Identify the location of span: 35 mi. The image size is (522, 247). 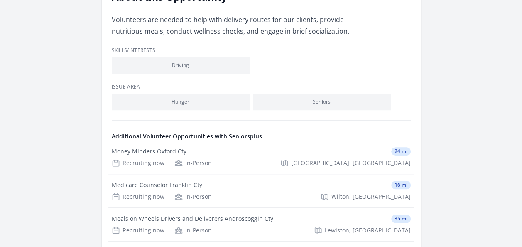
(401, 219).